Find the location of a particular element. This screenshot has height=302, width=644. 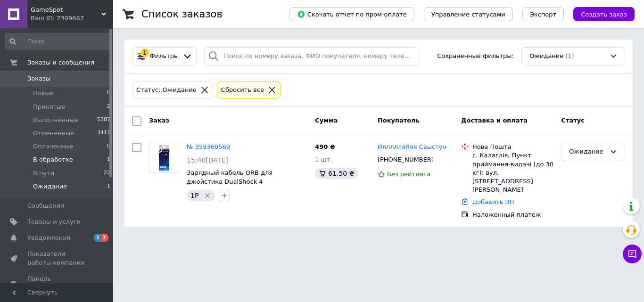

a: Зарядный кабель ORB для джойстика DualShock 4 is located at coordinates (230, 177).